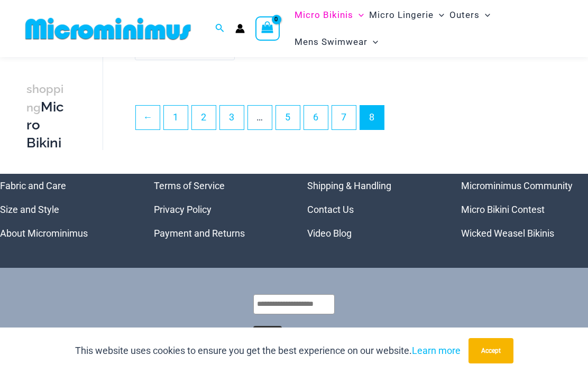 Image resolution: width=588 pixels, height=374 pixels. What do you see at coordinates (46, 124) in the screenshot?
I see `h3: Micro Bikinis` at bounding box center [46, 124].